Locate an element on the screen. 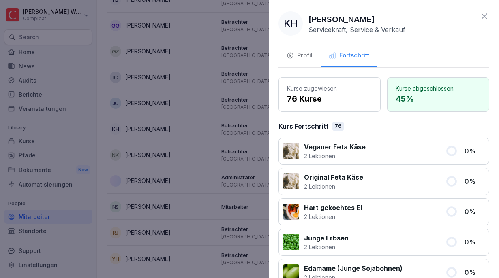 Image resolution: width=499 pixels, height=278 pixels. p: 76 Kurse is located at coordinates (330, 99).